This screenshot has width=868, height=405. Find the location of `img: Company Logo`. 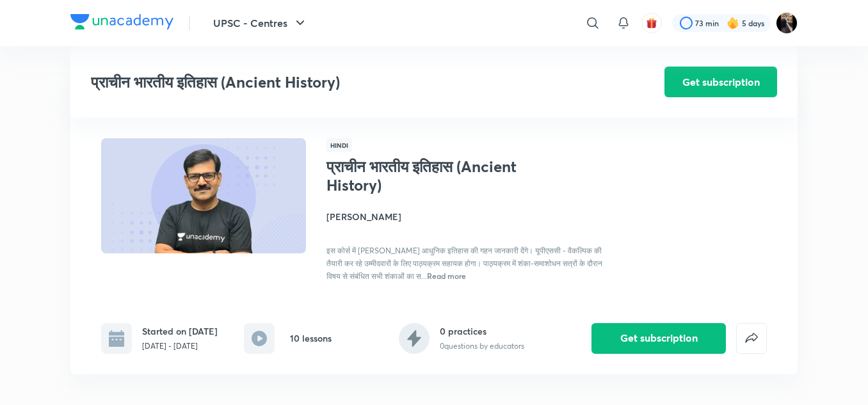

img: Company Logo is located at coordinates (122, 22).